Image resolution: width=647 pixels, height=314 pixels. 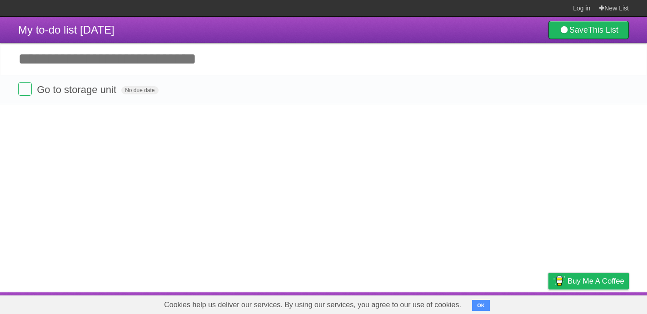 What do you see at coordinates (25, 89) in the screenshot?
I see `label: Done` at bounding box center [25, 89].